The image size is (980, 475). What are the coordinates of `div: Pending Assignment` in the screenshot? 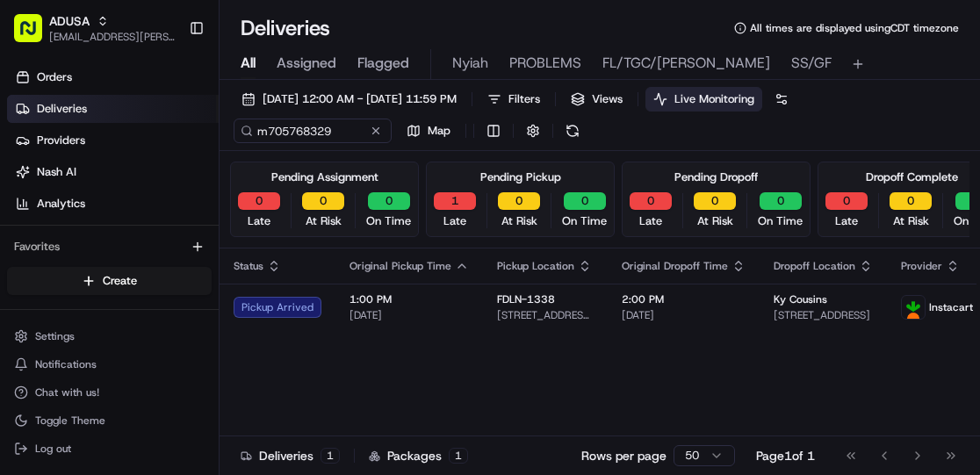 It's located at (325, 178).